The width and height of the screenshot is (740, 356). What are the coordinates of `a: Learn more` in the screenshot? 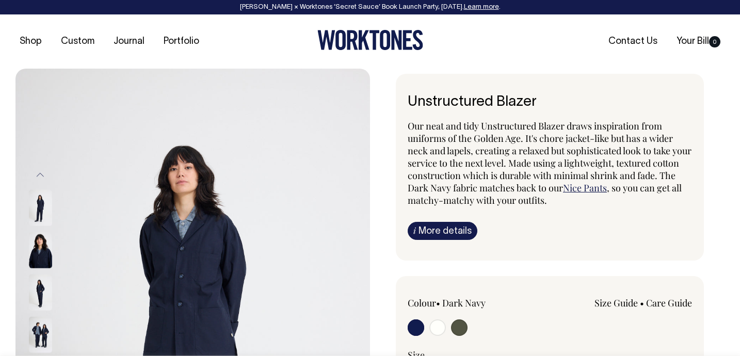 It's located at (481, 7).